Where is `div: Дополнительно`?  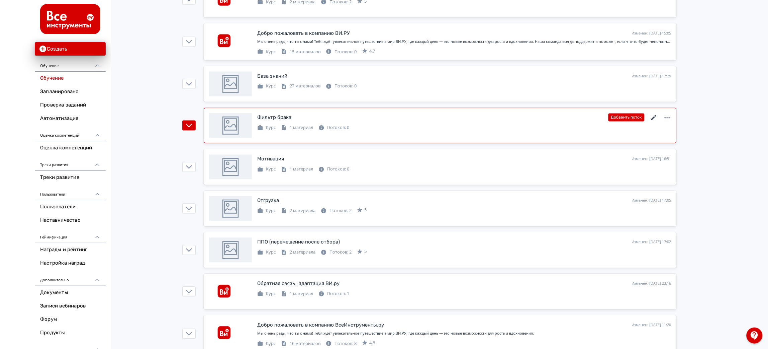 div: Дополнительно is located at coordinates (70, 278).